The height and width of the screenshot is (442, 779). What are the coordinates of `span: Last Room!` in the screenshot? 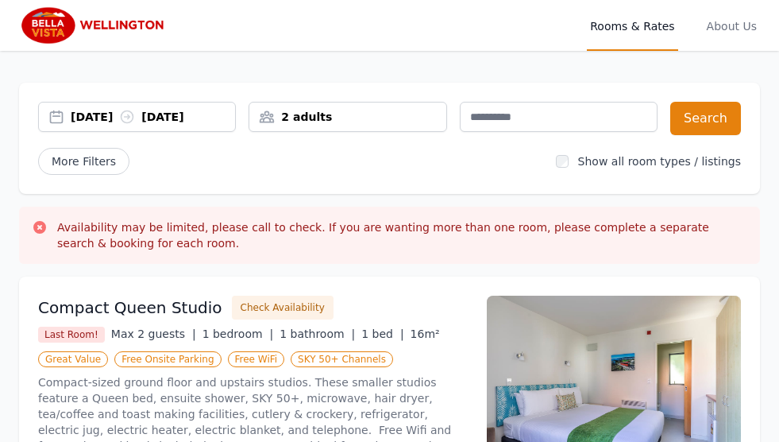 It's located at (71, 334).